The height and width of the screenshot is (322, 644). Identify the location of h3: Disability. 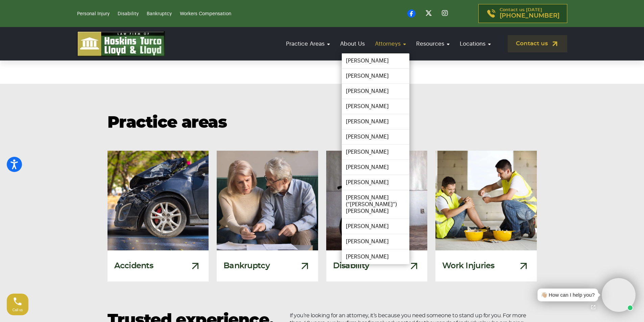
(351, 266).